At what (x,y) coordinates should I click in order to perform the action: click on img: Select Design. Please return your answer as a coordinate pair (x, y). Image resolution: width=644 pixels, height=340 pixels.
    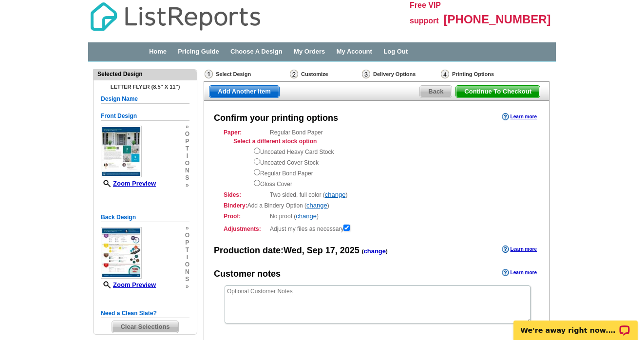
    Looking at the image, I should click on (209, 74).